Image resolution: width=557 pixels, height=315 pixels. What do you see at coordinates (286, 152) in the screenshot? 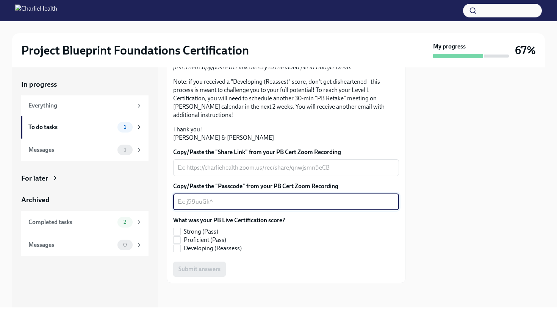
I see `label: Copy/Paste the "Share Link" from your PB Cert Zoom Recording` at bounding box center [286, 152].